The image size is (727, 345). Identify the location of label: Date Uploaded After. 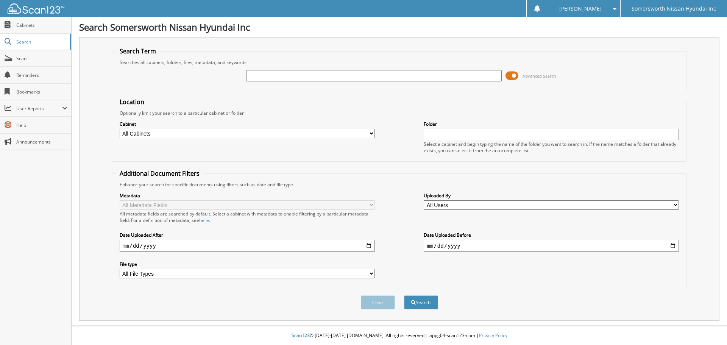
(247, 235).